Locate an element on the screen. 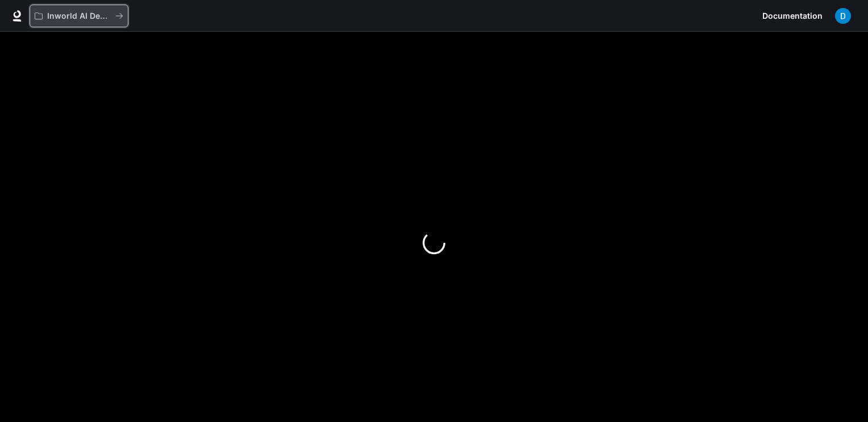 The image size is (868, 422). button: User avatar is located at coordinates (843, 16).